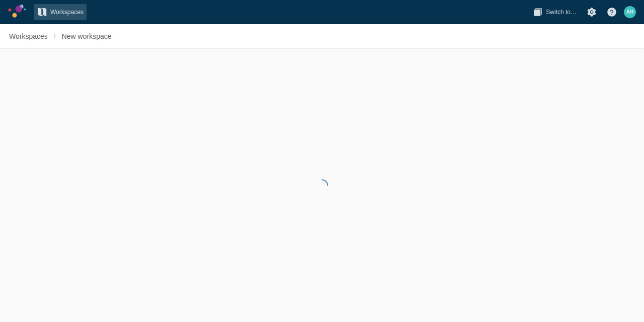  What do you see at coordinates (630, 12) in the screenshot?
I see `div: AH` at bounding box center [630, 12].